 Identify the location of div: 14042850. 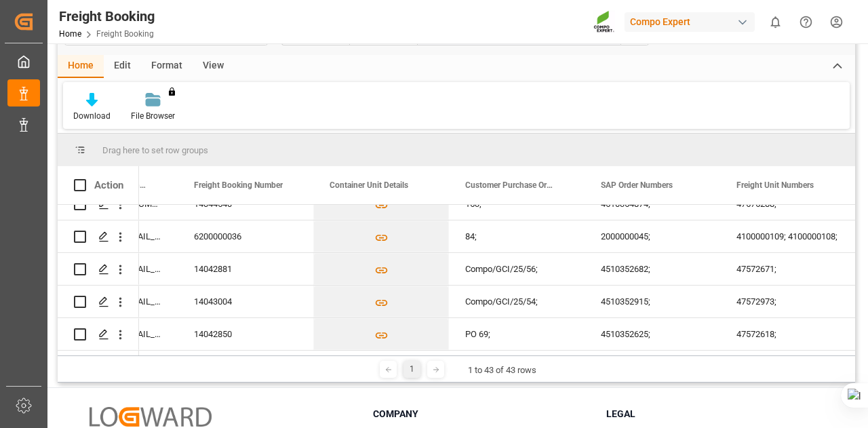
(245, 334).